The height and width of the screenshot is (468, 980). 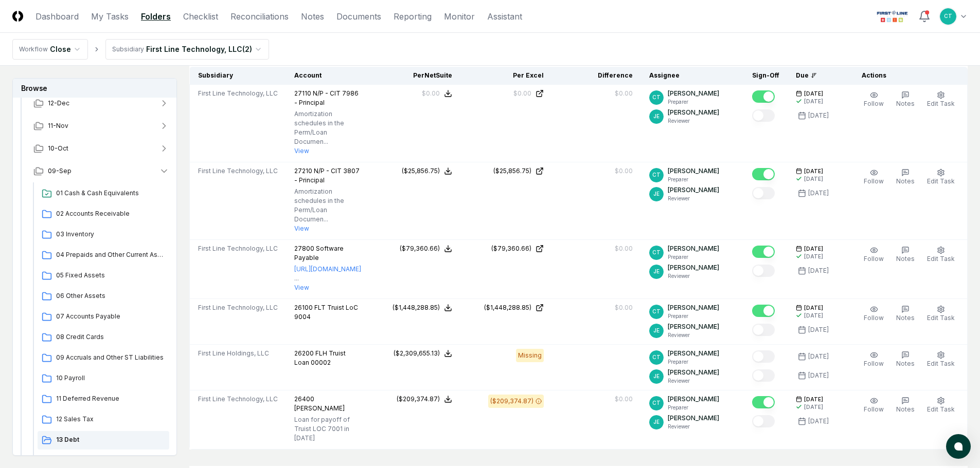 What do you see at coordinates (103, 214) in the screenshot?
I see `a: 02 Accounts Receivable` at bounding box center [103, 214].